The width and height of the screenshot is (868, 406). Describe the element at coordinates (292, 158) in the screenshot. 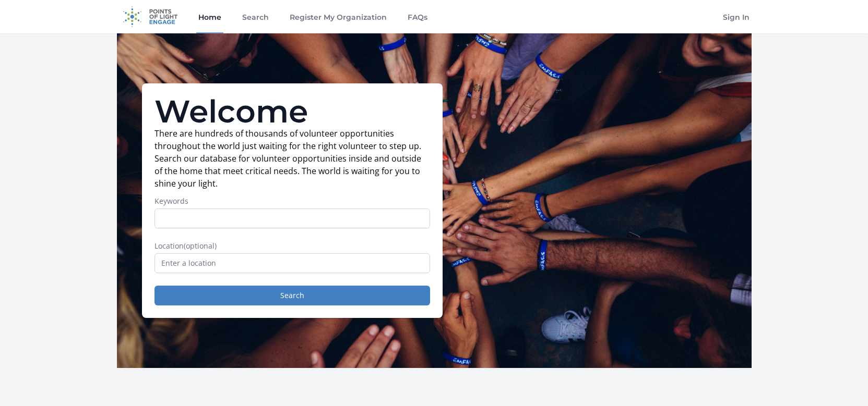

I see `p: There are hundreds of thousands of volunteer opportunities throughout the world just waiting for ...` at that location.